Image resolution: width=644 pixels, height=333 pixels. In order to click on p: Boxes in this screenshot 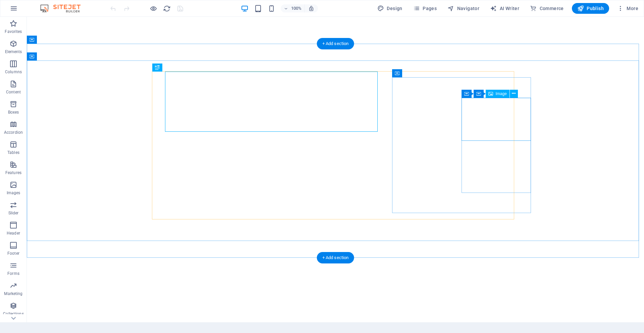, I will do `click(13, 112)`.